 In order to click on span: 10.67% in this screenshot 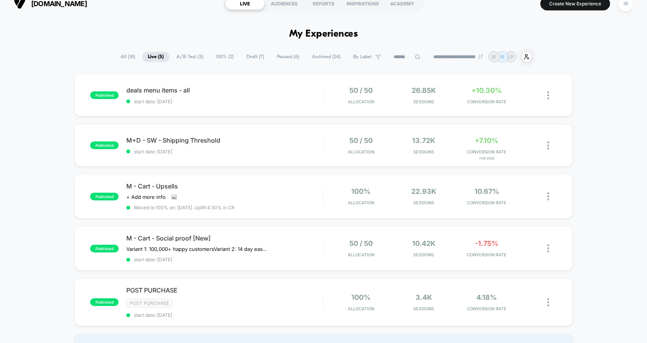, I will do `click(487, 191)`.